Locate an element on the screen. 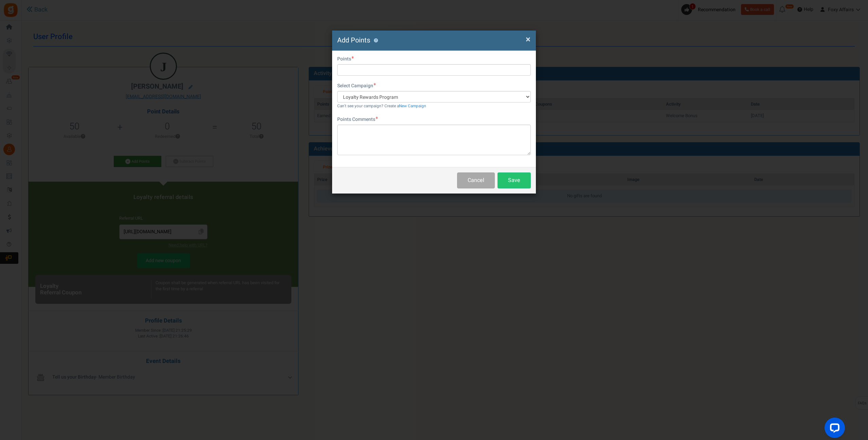 This screenshot has height=440, width=868. small: Can't see your campaign? Create a is located at coordinates (382, 106).